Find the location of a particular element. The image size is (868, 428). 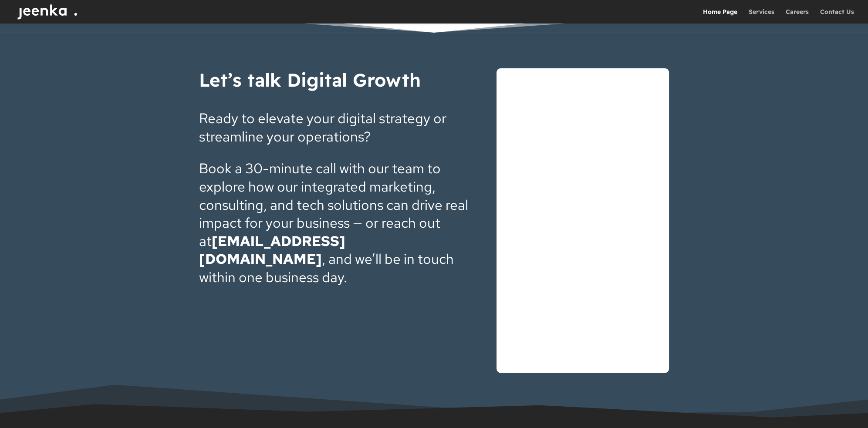

p: Ready to elevate your digital strategy or streamline your operations? is located at coordinates (335, 134).